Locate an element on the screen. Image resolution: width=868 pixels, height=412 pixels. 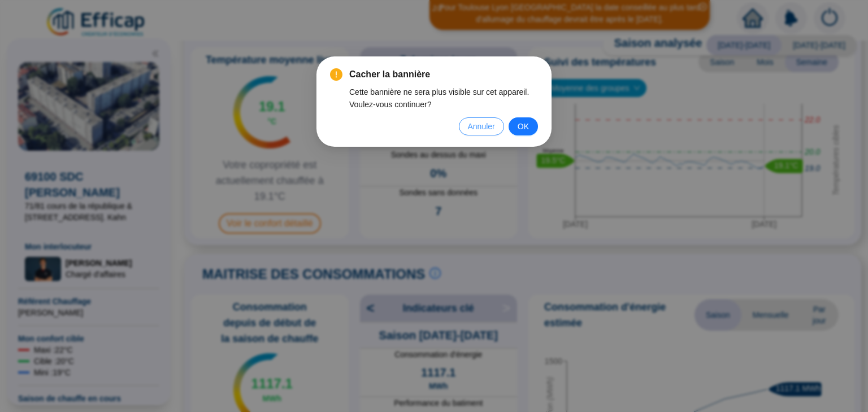
span: exclamation-circle is located at coordinates (336, 74).